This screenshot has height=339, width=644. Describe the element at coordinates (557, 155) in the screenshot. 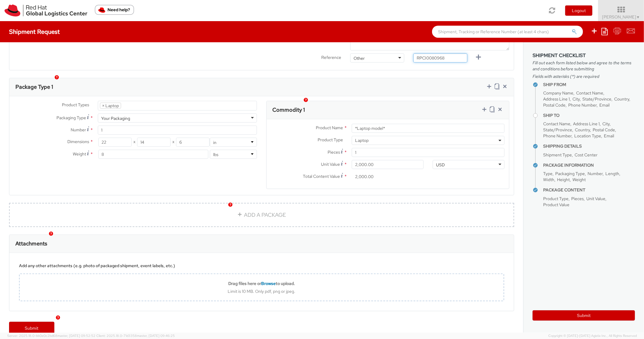

I see `span: Shipment Type` at that location.